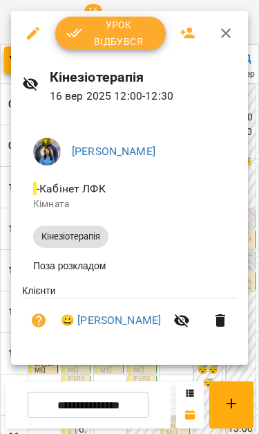 This screenshot has width=259, height=434. Describe the element at coordinates (111, 33) in the screenshot. I see `button: Урок відбувся` at that location.